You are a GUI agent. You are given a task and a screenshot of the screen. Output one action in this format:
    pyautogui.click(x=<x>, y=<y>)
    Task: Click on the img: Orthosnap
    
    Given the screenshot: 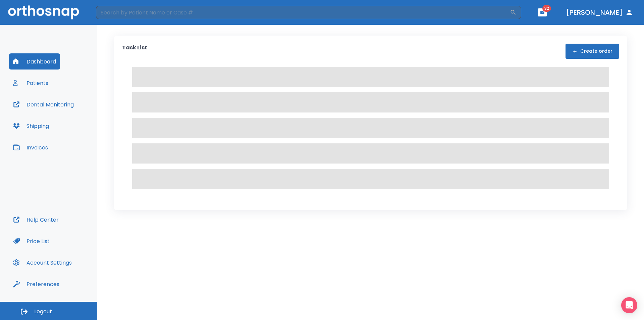 What is the action you would take?
    pyautogui.click(x=44, y=12)
    